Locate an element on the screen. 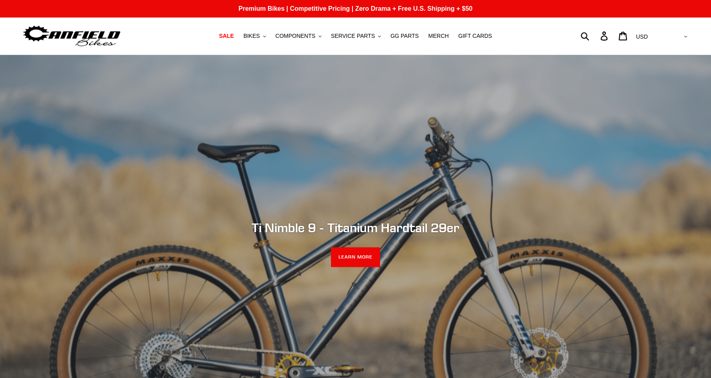 This screenshot has width=711, height=378. img: Canfield Bikes is located at coordinates (72, 36).